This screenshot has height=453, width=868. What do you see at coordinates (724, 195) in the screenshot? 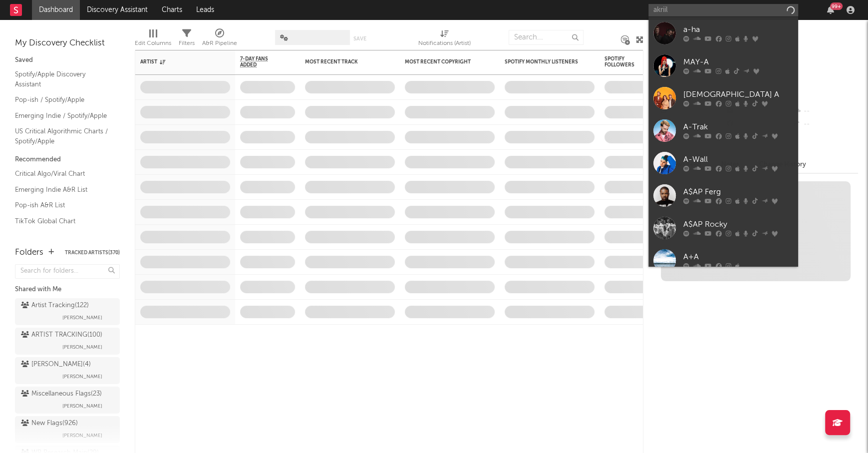
I see `a: A$AP Ferg` at bounding box center [724, 195].